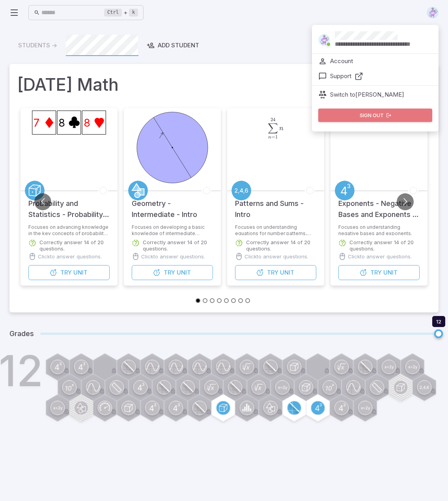 This screenshot has width=448, height=501. I want to click on a: Probability, so click(35, 191).